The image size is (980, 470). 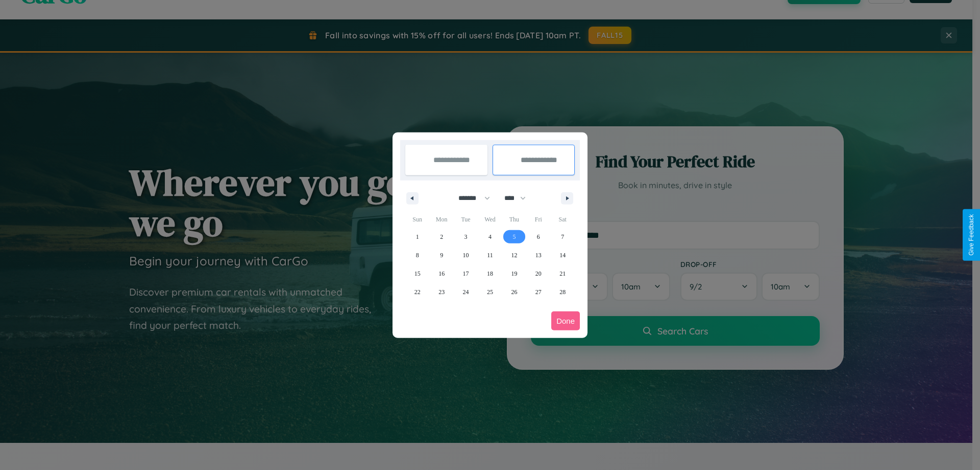 I want to click on span: 8, so click(x=418, y=255).